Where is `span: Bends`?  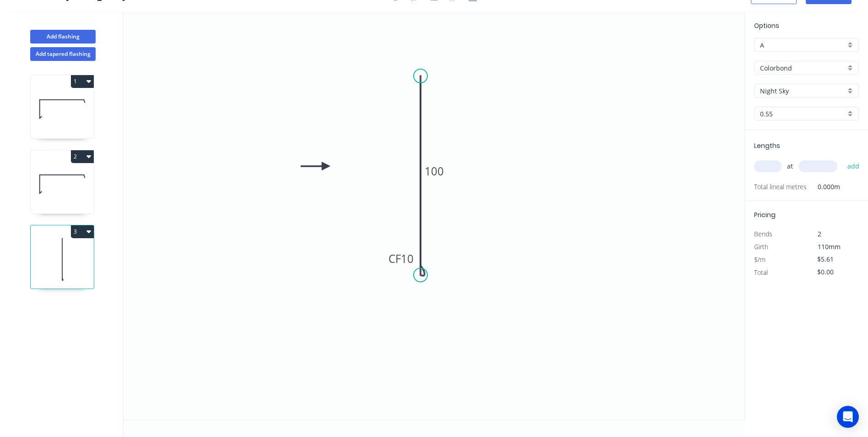
span: Bends is located at coordinates (763, 234).